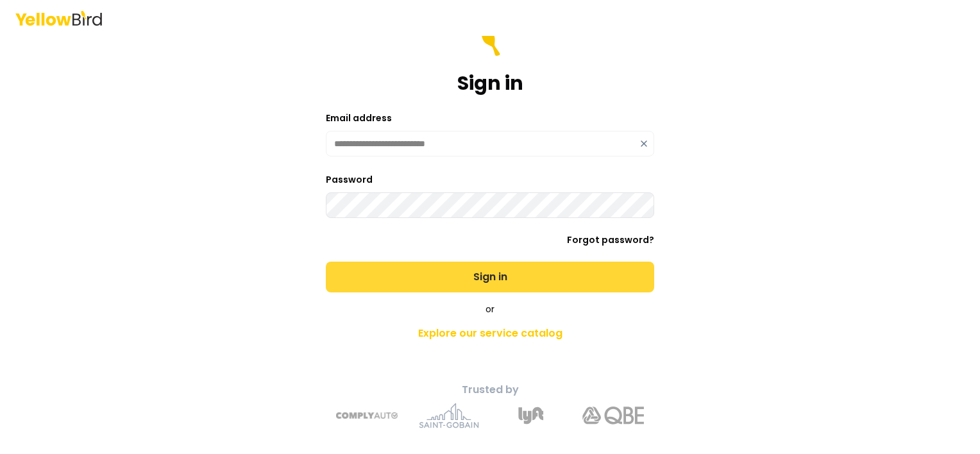  What do you see at coordinates (490, 83) in the screenshot?
I see `h1: Sign in` at bounding box center [490, 83].